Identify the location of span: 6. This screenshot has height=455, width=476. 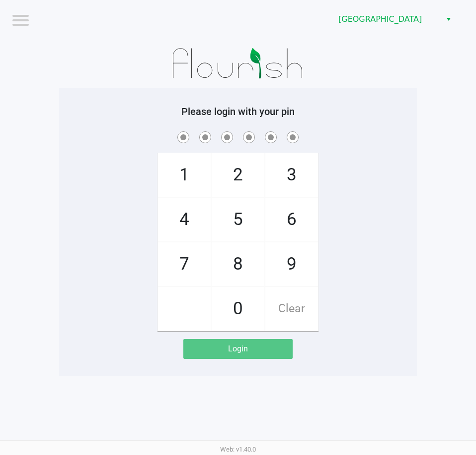
(291, 220).